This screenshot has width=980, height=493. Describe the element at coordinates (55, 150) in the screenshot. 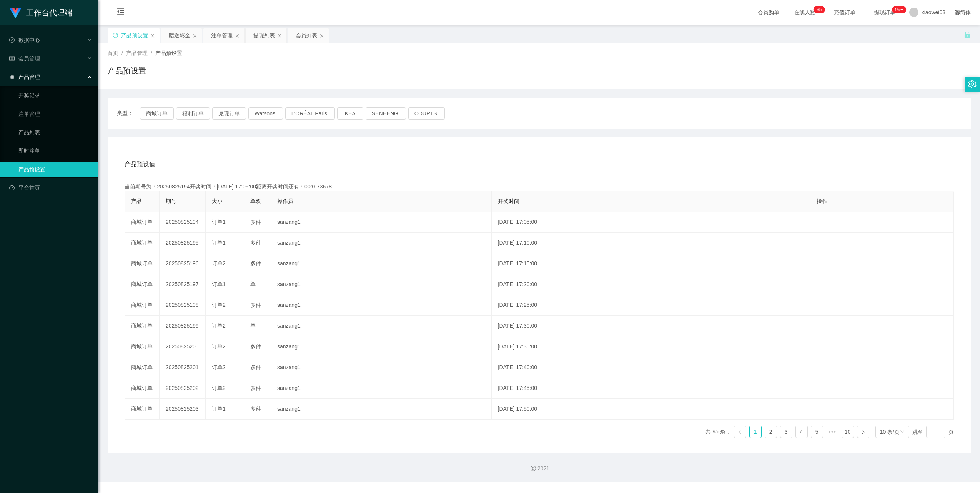

I see `a: 即时注单` at that location.